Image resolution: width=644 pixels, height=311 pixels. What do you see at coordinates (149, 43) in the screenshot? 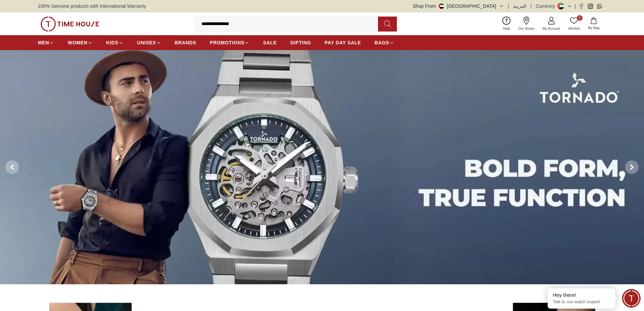
I see `a: UNISEX` at bounding box center [149, 43].